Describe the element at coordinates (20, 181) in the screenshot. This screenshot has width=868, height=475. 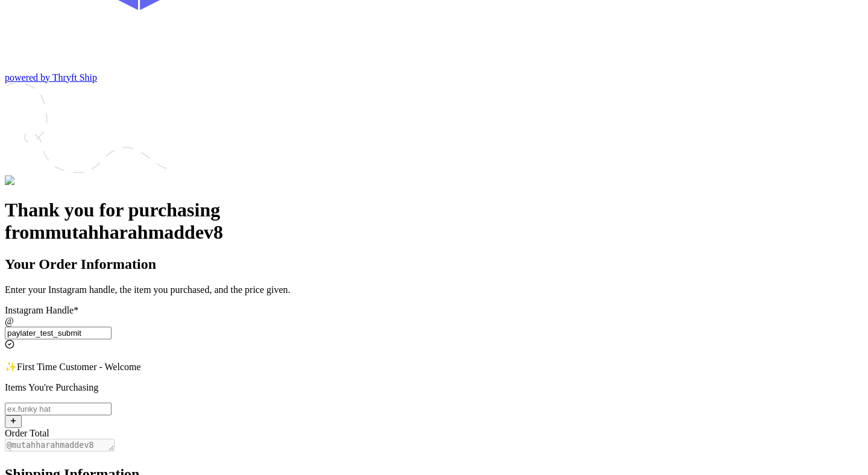
I see `img: Logo` at that location.